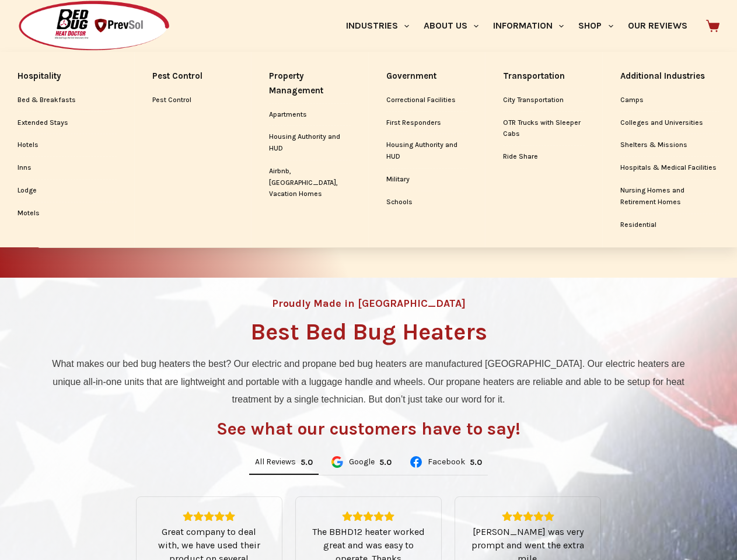  I want to click on a: Hospitality, so click(67, 76).